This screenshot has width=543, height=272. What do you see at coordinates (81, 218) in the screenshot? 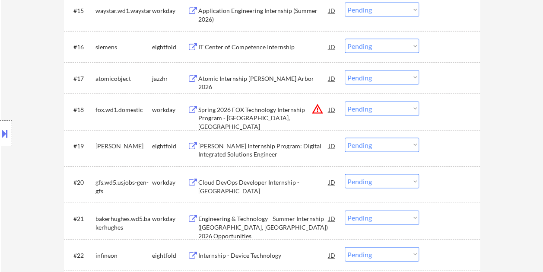
I see `div: #21` at bounding box center [81, 218].